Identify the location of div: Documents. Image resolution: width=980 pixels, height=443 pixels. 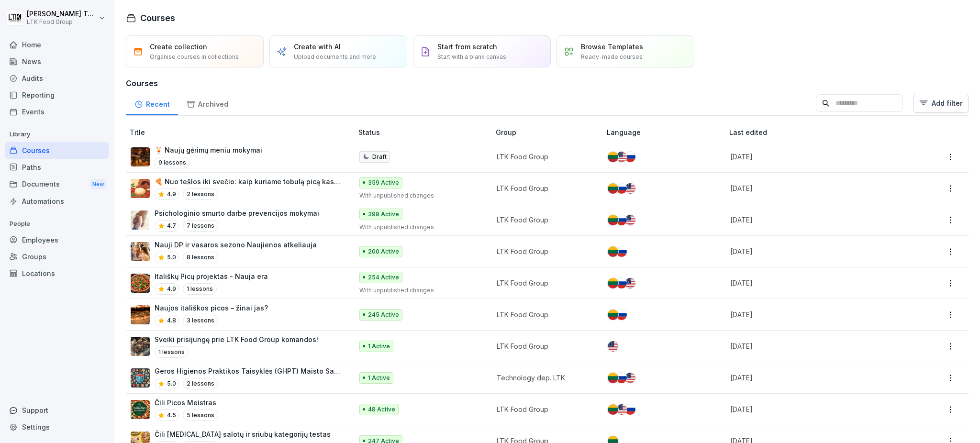
(57, 184).